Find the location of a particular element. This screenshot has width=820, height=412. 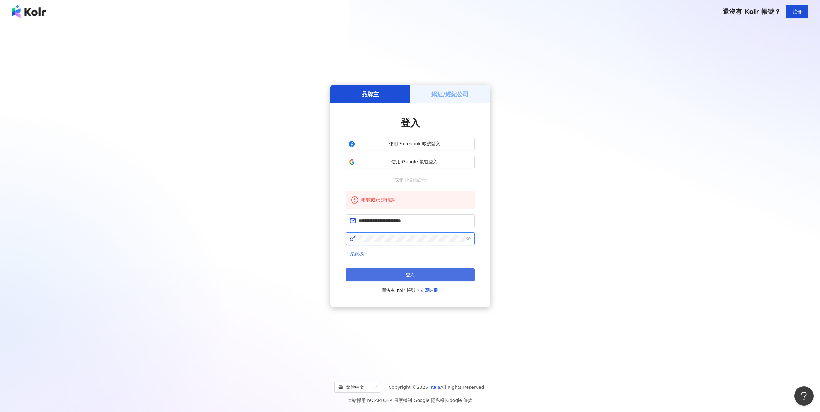

img: logo is located at coordinates (29, 12).